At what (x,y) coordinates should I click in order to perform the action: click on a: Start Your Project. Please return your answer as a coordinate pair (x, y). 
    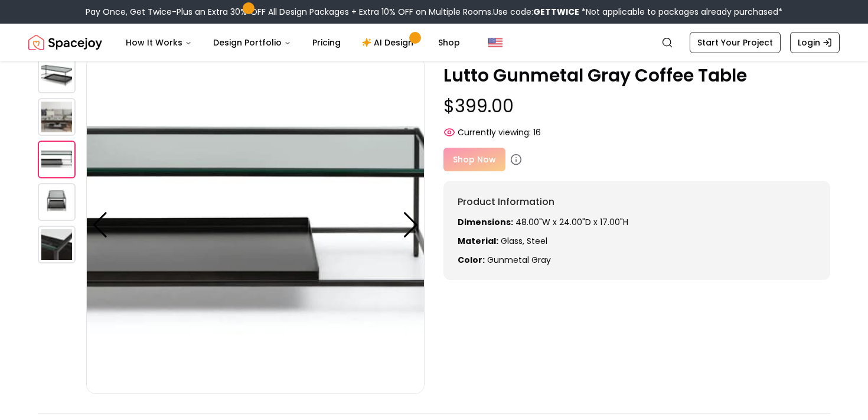
    Looking at the image, I should click on (735, 42).